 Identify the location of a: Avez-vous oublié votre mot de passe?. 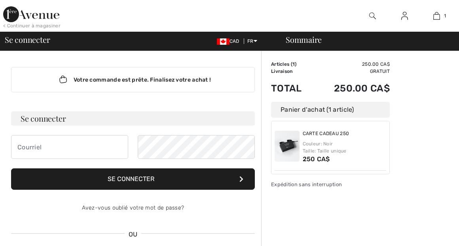
(133, 207).